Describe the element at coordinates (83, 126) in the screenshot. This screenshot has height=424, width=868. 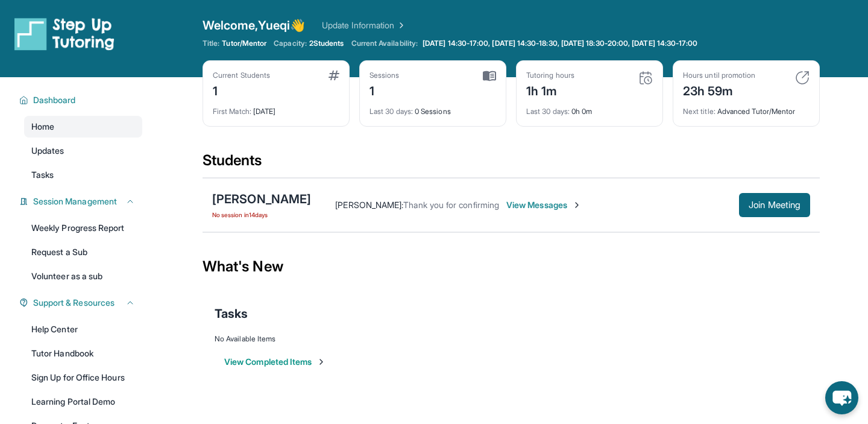
I see `a: Home` at that location.